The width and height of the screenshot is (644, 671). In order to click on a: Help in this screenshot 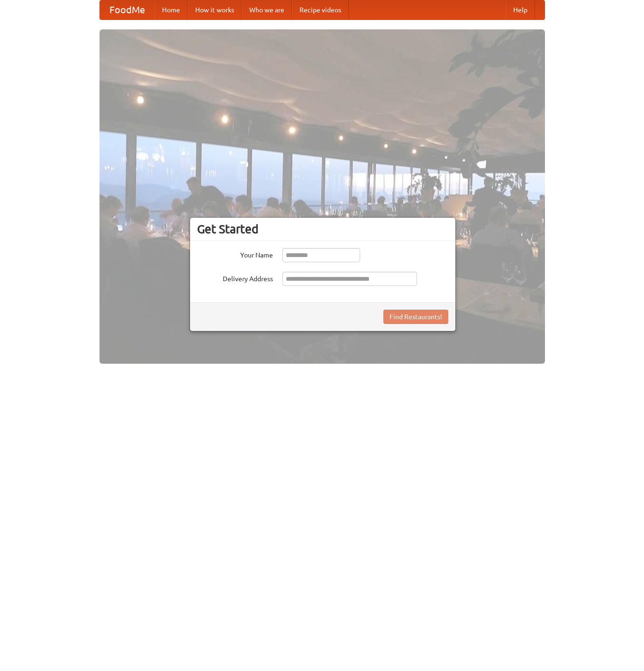, I will do `click(520, 10)`.